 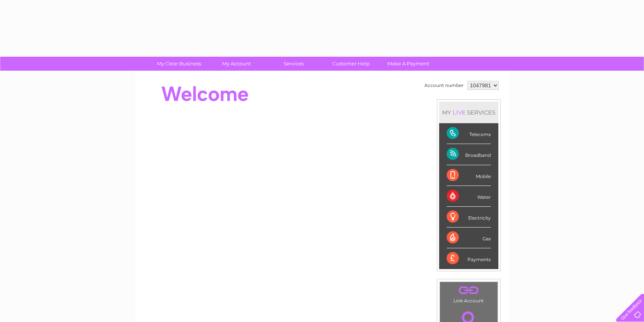 I want to click on a: My Clear Business, so click(x=179, y=64).